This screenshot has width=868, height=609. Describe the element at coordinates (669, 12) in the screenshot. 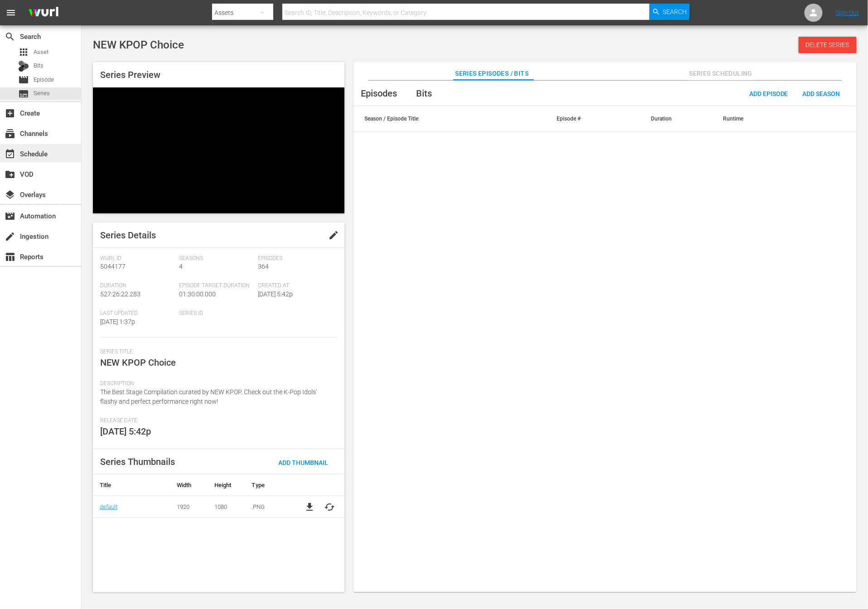

I see `button: Search` at that location.